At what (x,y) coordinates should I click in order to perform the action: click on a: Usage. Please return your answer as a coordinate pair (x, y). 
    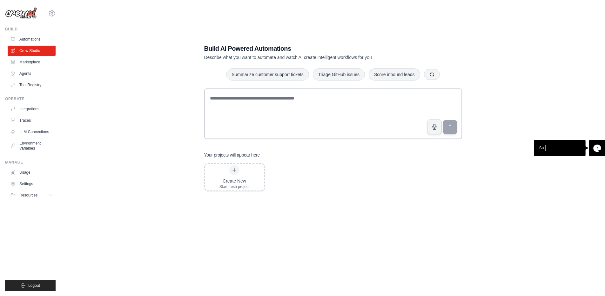
    Looking at the image, I should click on (31, 173).